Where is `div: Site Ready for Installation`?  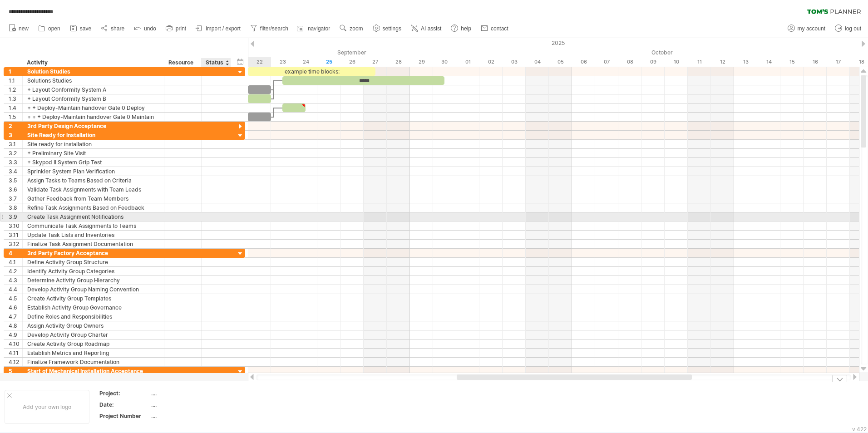
div: Site Ready for Installation is located at coordinates (93, 135).